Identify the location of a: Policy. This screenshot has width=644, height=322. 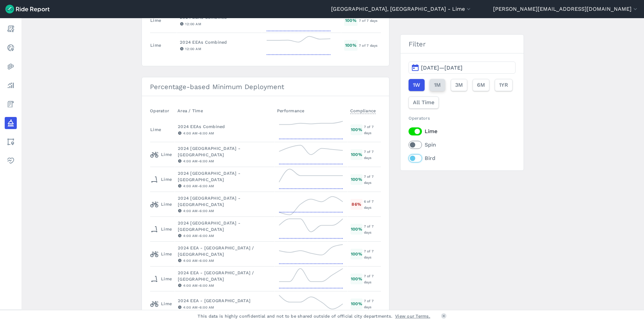
(11, 123).